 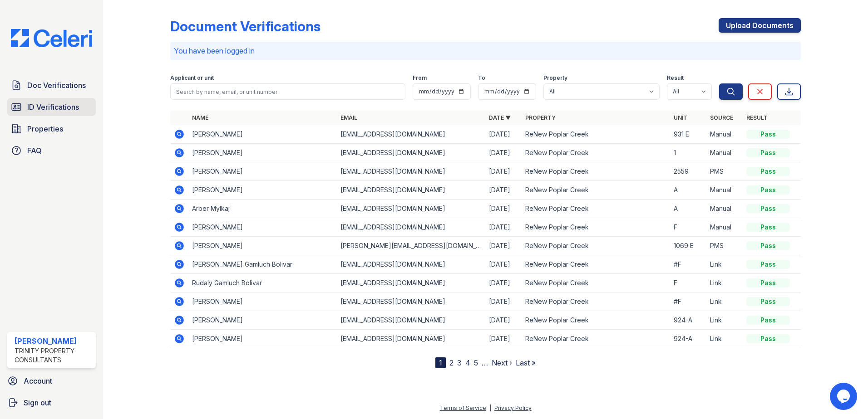 What do you see at coordinates (688, 246) in the screenshot?
I see `td: 1069 E` at bounding box center [688, 246].